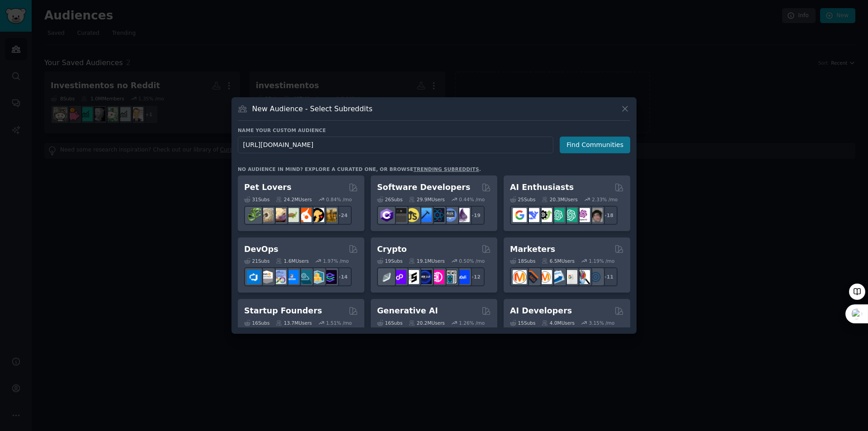 This screenshot has height=431, width=868. What do you see at coordinates (342, 277) in the screenshot?
I see `div: + 14` at bounding box center [342, 277].